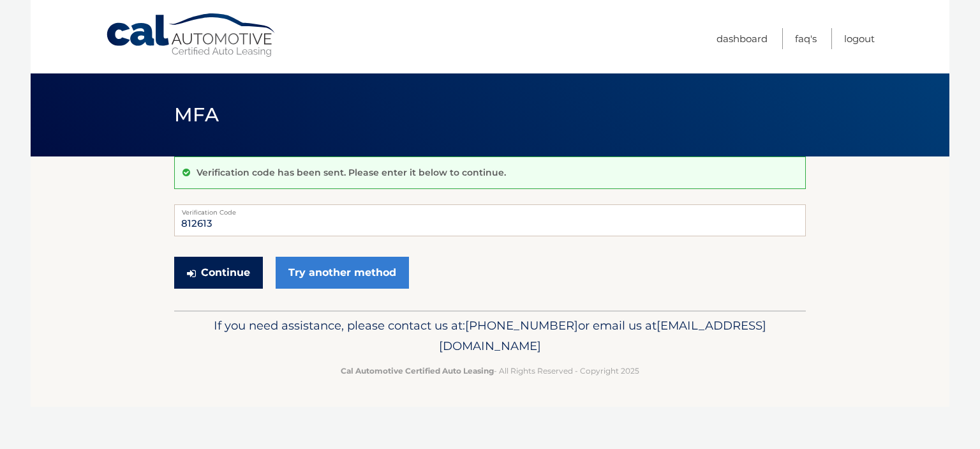 Image resolution: width=980 pixels, height=449 pixels. Describe the element at coordinates (806, 38) in the screenshot. I see `a: FAQ's` at that location.